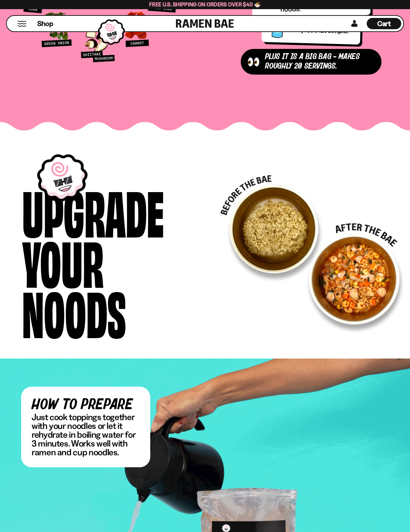  What do you see at coordinates (205, 4) in the screenshot?
I see `span: Free U.S. Shipping on Orders over $40 🍜` at bounding box center [205, 4].